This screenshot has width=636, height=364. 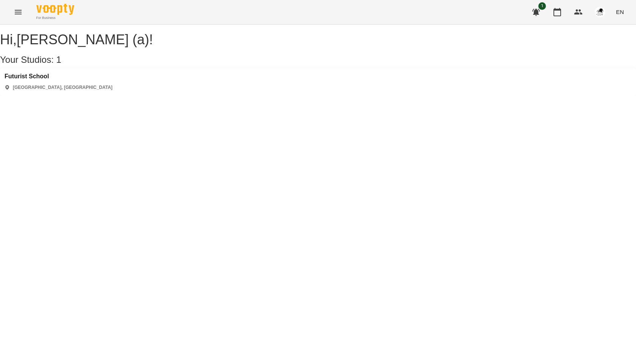 What do you see at coordinates (18, 12) in the screenshot?
I see `button: Menu` at bounding box center [18, 12].